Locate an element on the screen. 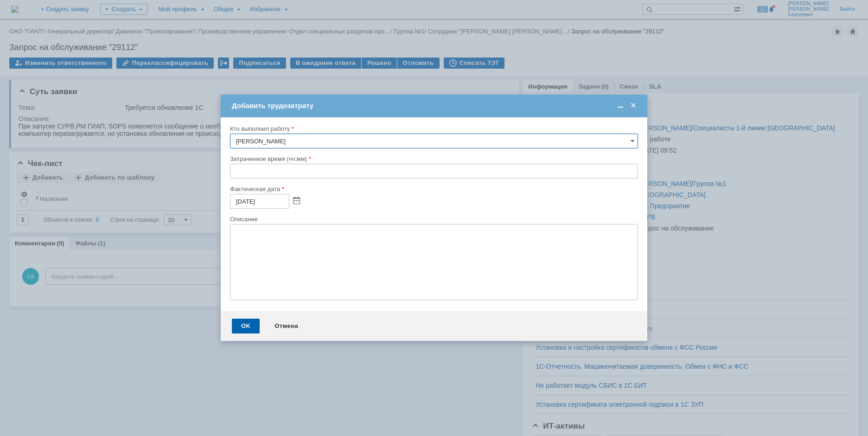 Image resolution: width=868 pixels, height=436 pixels. span: Свернуть (Ctrl + M) is located at coordinates (620, 106).